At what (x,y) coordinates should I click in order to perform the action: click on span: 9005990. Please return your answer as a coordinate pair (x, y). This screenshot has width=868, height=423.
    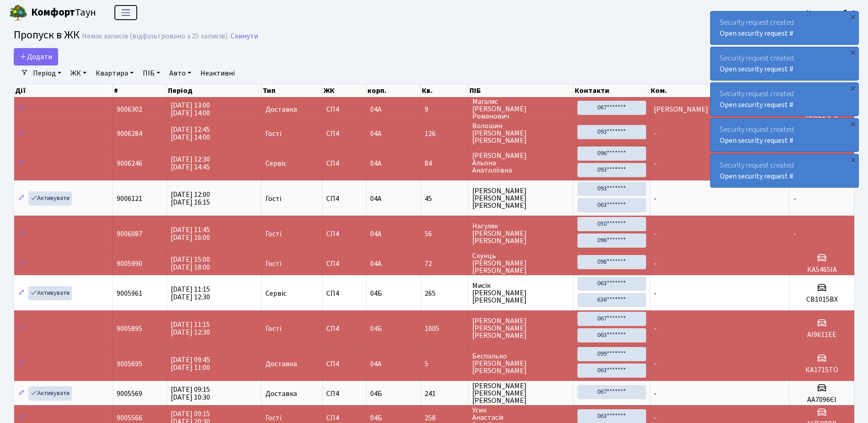
    Looking at the image, I should click on (130, 263).